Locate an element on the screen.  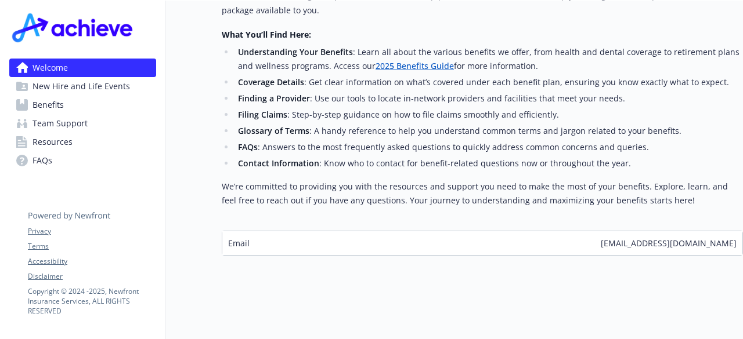
a: Welcome is located at coordinates (82, 68).